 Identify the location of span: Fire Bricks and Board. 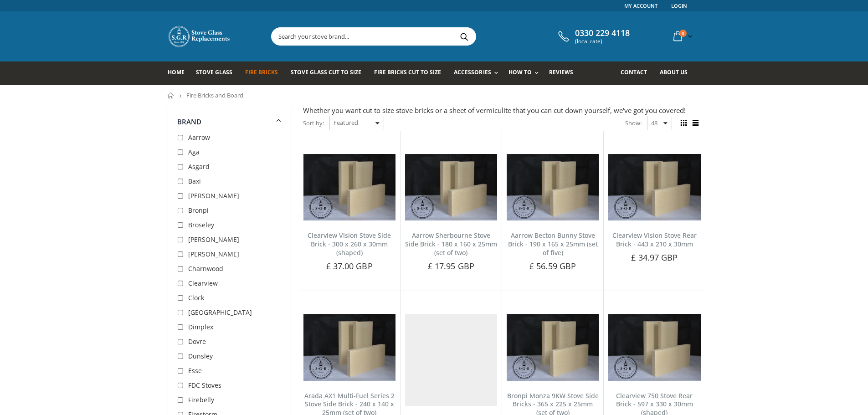
(215, 96).